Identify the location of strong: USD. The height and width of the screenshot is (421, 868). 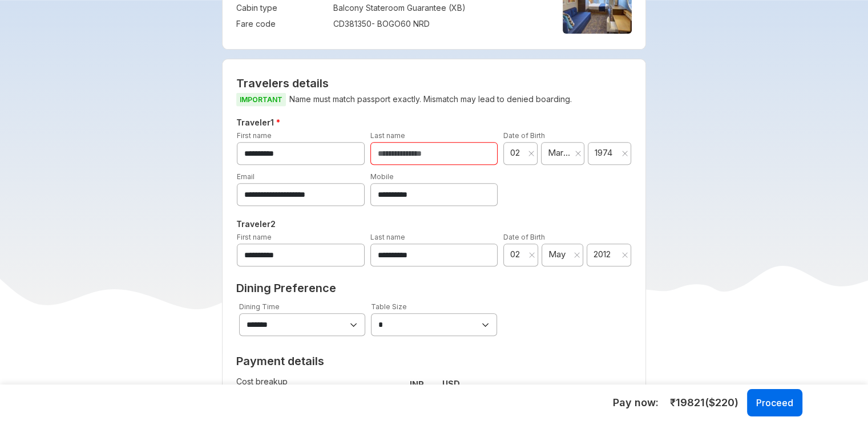
(451, 383).